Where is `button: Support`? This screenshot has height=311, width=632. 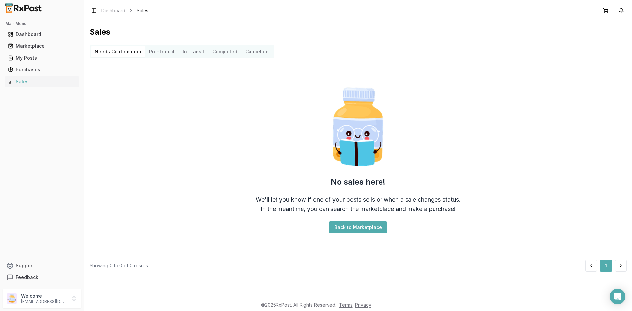 button: Support is located at coordinates (42, 266).